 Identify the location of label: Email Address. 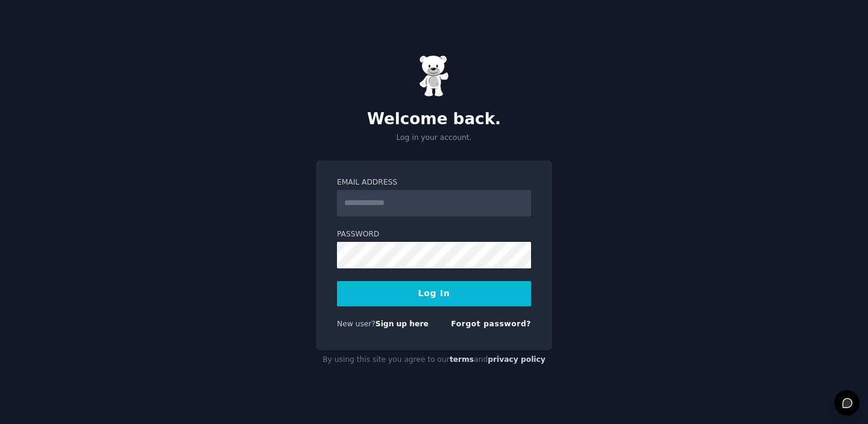
(434, 183).